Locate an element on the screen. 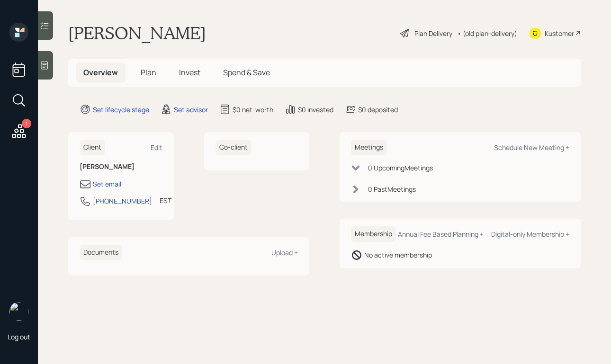 The height and width of the screenshot is (364, 611). div: No active membership is located at coordinates (398, 254).